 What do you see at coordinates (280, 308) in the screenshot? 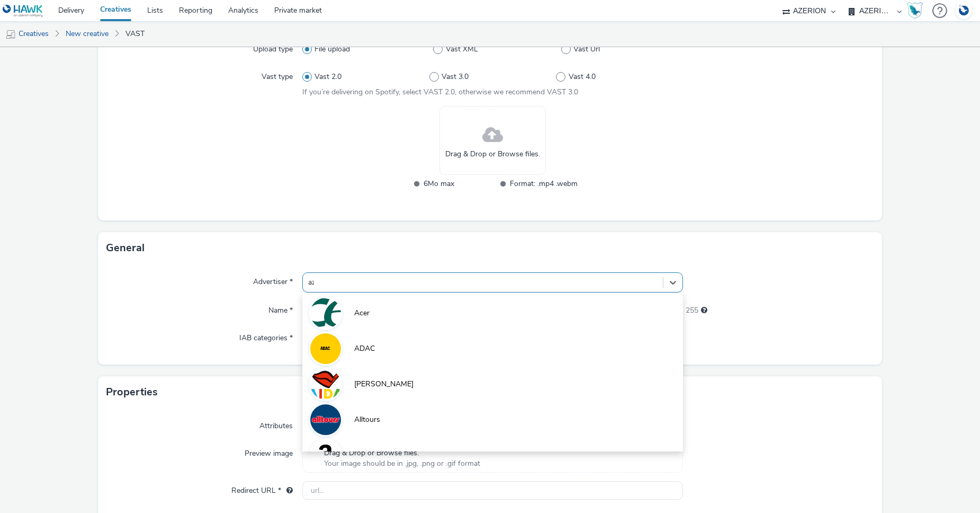
I see `label: Name *` at bounding box center [280, 308].